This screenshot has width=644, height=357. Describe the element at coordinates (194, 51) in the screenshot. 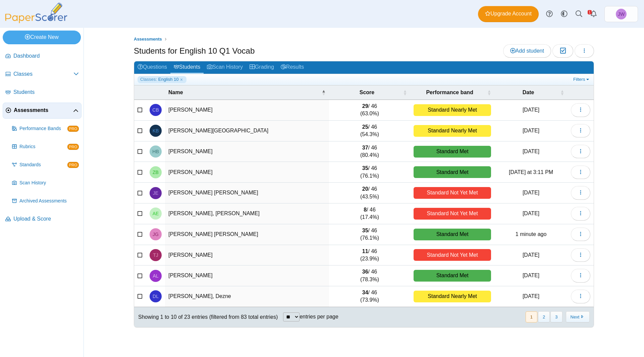

I see `h1: Students for English 10 Q1 Vocab` at that location.